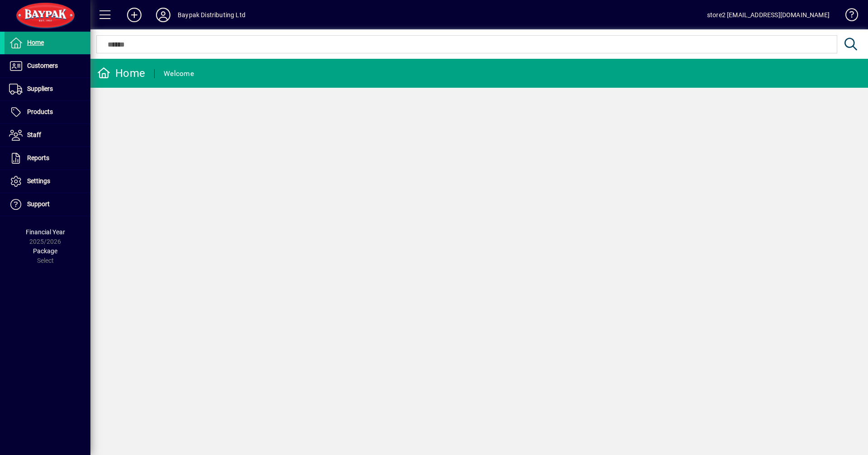  What do you see at coordinates (178, 74) in the screenshot?
I see `div: Welcome` at bounding box center [178, 74].